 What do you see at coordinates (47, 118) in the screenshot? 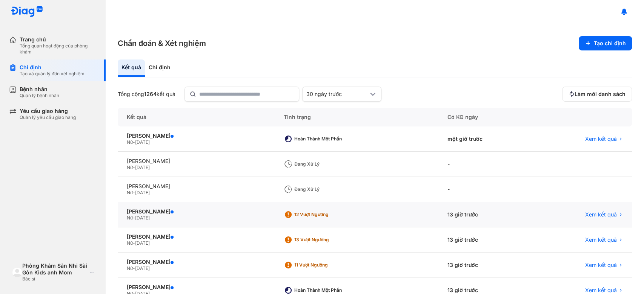
I see `div: Quản lý yêu cầu giao hàng` at bounding box center [47, 118].